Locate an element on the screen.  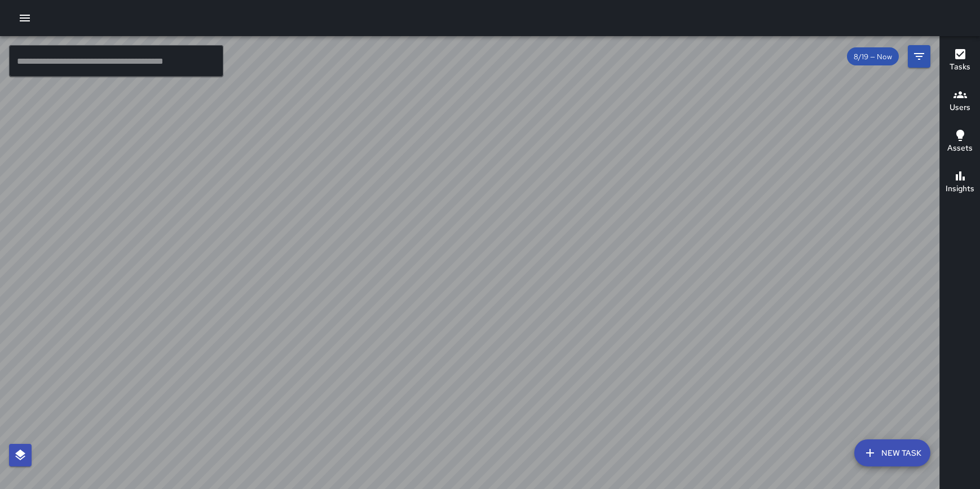
button: Assets is located at coordinates (960, 142).